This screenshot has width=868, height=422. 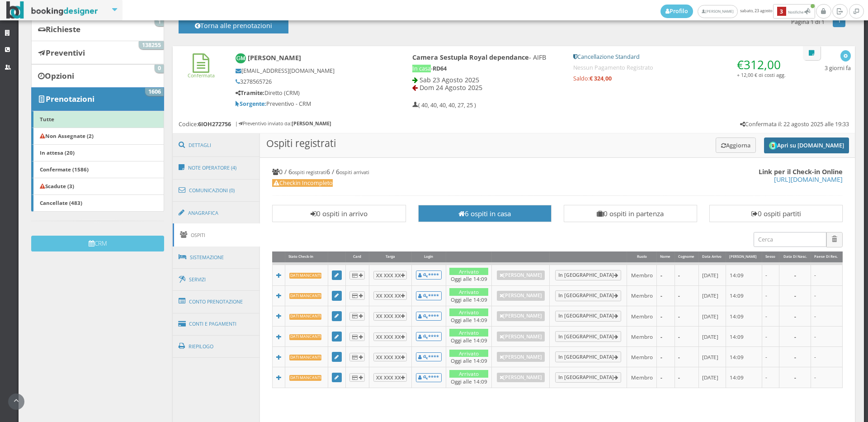 What do you see at coordinates (217, 145) in the screenshot?
I see `a: Dettagli` at bounding box center [217, 145].